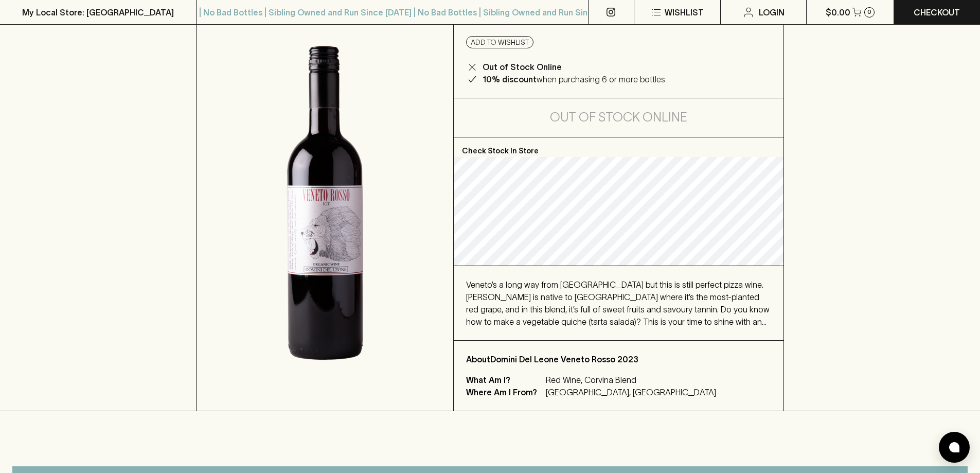 The width and height of the screenshot is (980, 473). Describe the element at coordinates (937, 13) in the screenshot. I see `p: Checkout` at that location.